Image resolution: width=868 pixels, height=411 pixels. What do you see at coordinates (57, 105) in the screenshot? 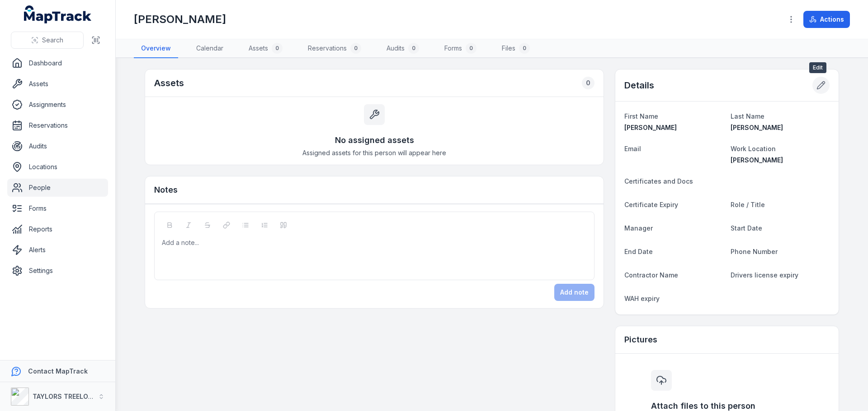
I see `a: Assignments` at bounding box center [57, 105].